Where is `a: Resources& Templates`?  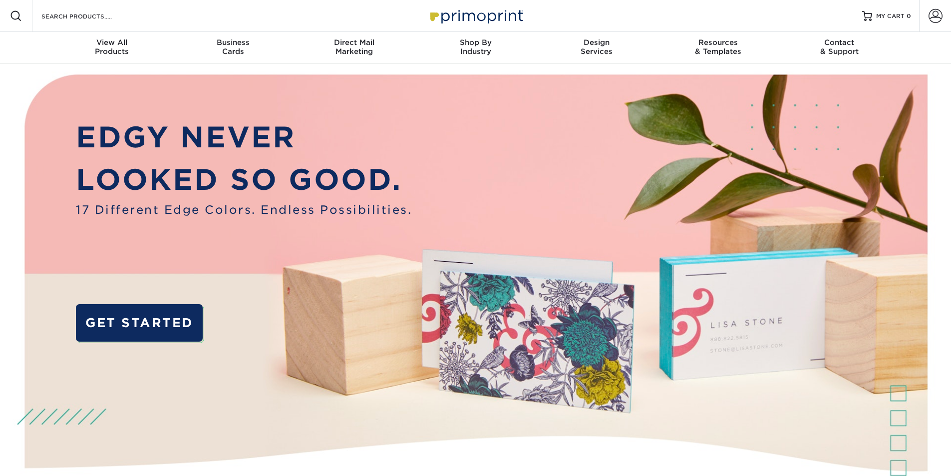 a: Resources& Templates is located at coordinates (718, 48).